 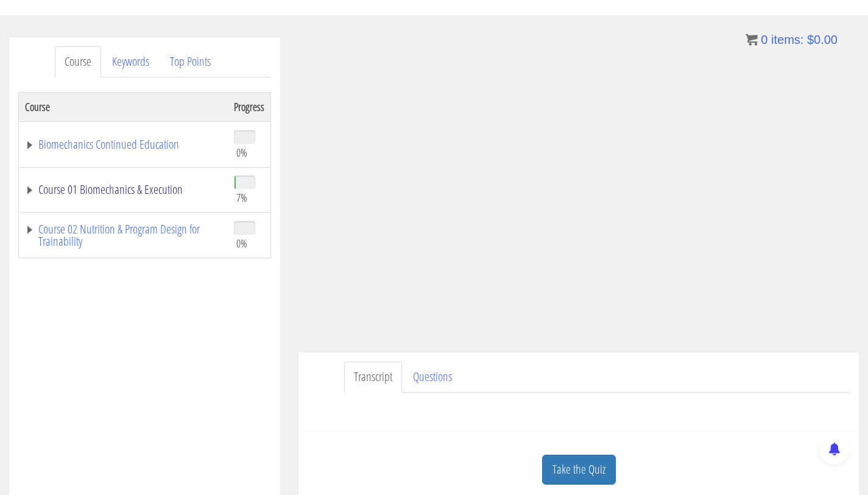 What do you see at coordinates (752, 40) in the screenshot?
I see `img: icon11.png` at bounding box center [752, 40].